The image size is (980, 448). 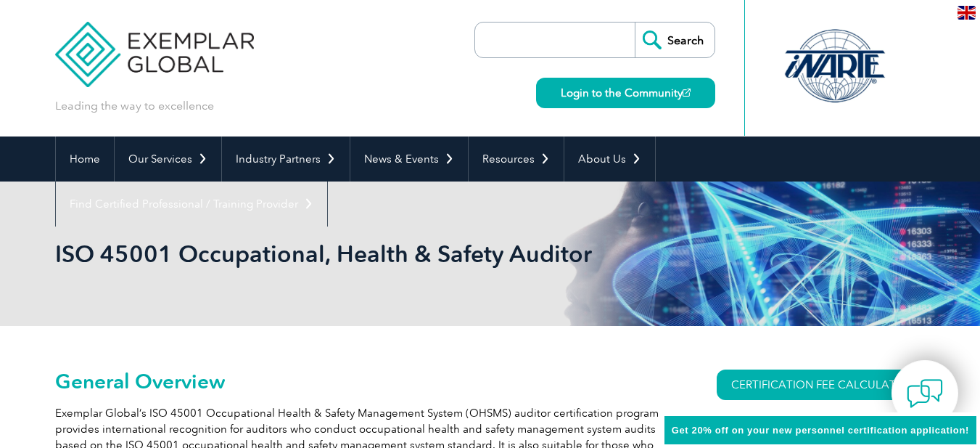 I want to click on p: Leading the way to excellence, so click(x=134, y=106).